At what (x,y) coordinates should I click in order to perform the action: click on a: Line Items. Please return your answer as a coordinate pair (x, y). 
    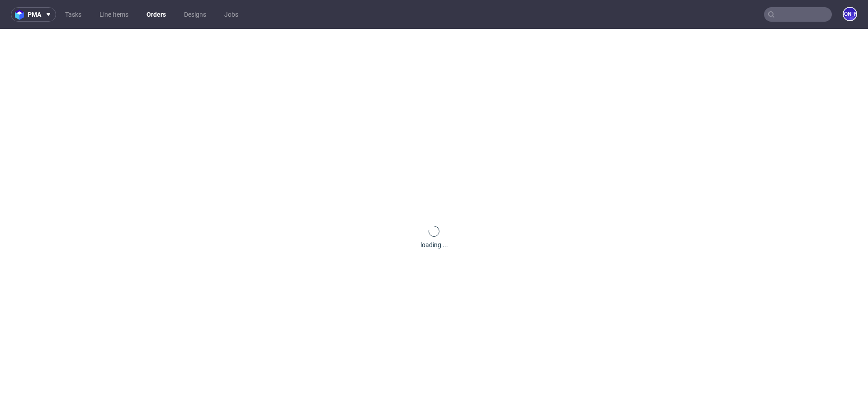
    Looking at the image, I should click on (114, 15).